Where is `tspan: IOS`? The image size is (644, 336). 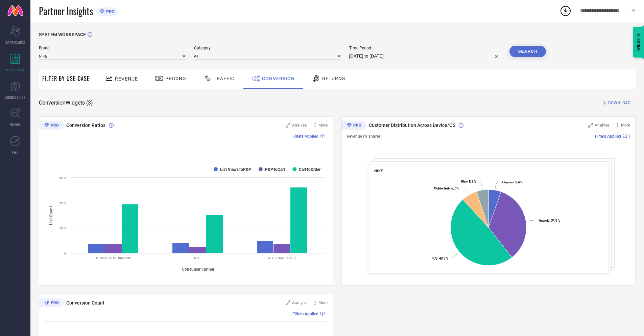
tspan: IOS is located at coordinates (435, 258).